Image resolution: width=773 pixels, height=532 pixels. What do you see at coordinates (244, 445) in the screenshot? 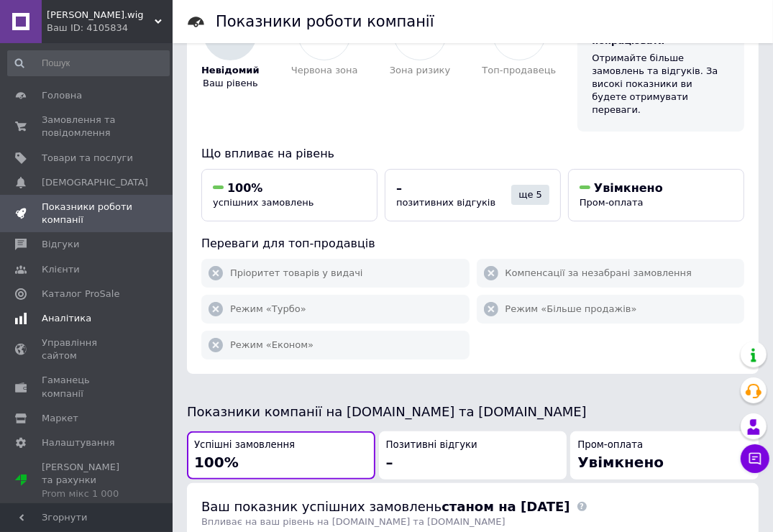
I see `span: Успішні замовлення` at bounding box center [244, 445].